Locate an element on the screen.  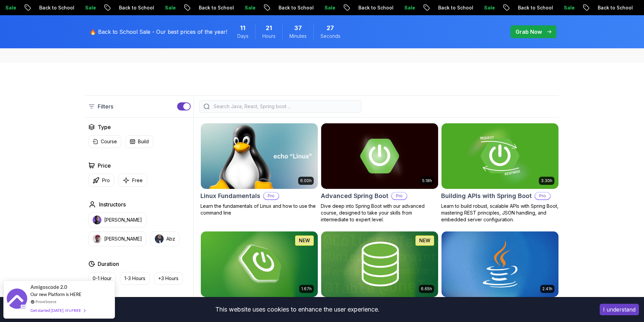
a: Advanced Spring Boot card5.18hAdvanced Spring BootProDive deep into Spring Boot with our advanced... is located at coordinates (379, 173).